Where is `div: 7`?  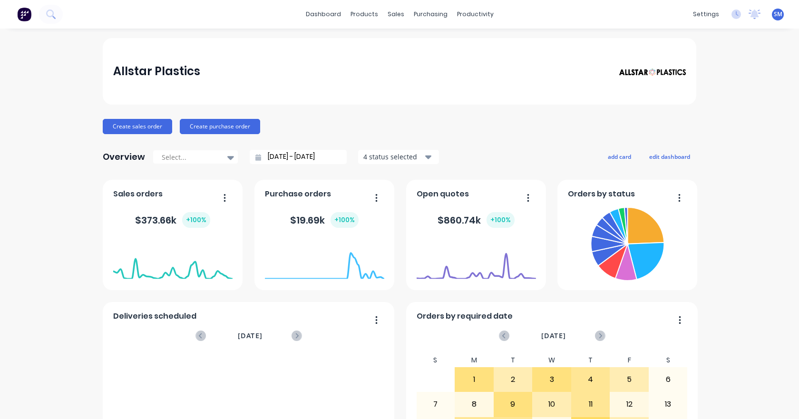 div: 7 is located at coordinates (435, 404).